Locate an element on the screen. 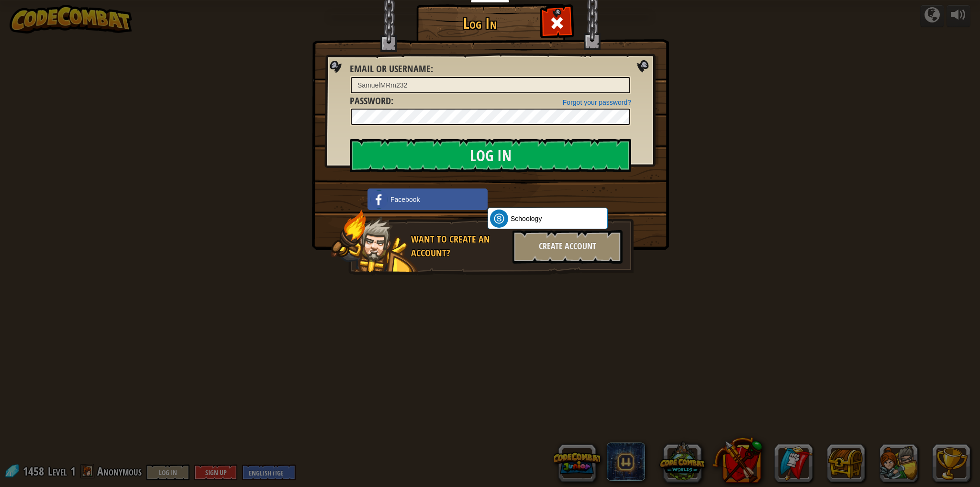  div: Want to create an account? is located at coordinates (459, 246).